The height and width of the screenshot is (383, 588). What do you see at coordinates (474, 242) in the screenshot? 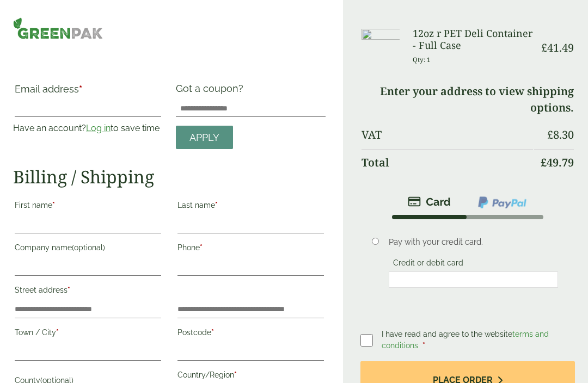
I see `p: Pay with your credit card.` at bounding box center [474, 242].